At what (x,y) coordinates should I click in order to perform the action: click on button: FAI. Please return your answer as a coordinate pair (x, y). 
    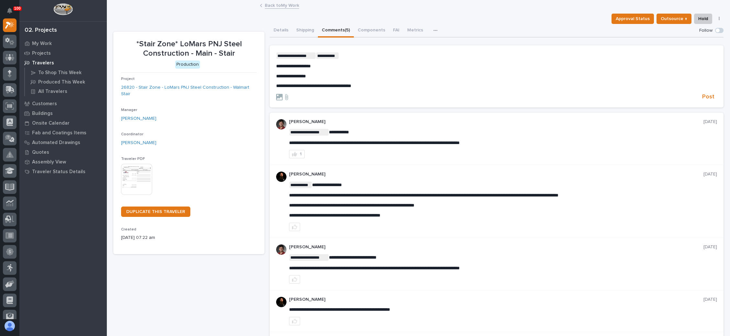
    Looking at the image, I should click on (396, 31).